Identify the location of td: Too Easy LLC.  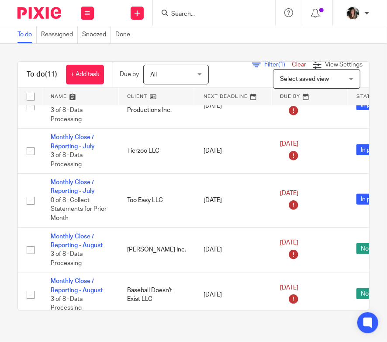
(156, 200).